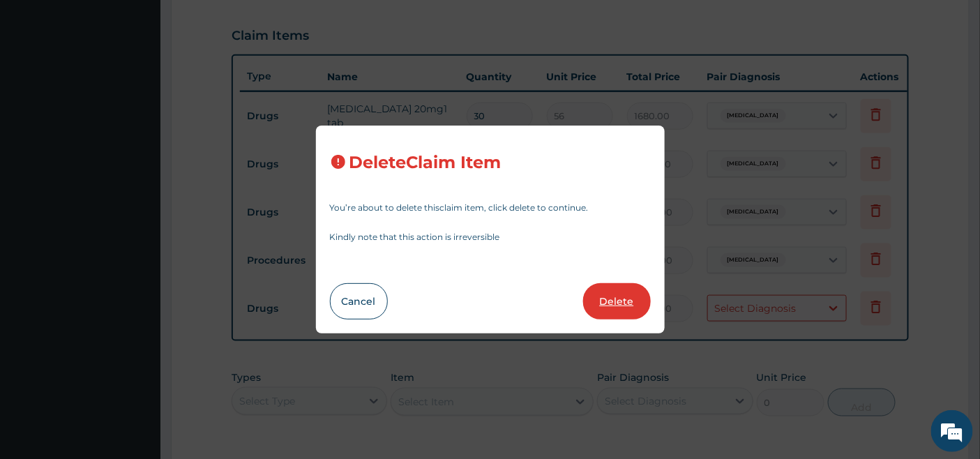  What do you see at coordinates (490, 237) in the screenshot?
I see `p: Kindly note that this action is irreversible` at bounding box center [490, 237].